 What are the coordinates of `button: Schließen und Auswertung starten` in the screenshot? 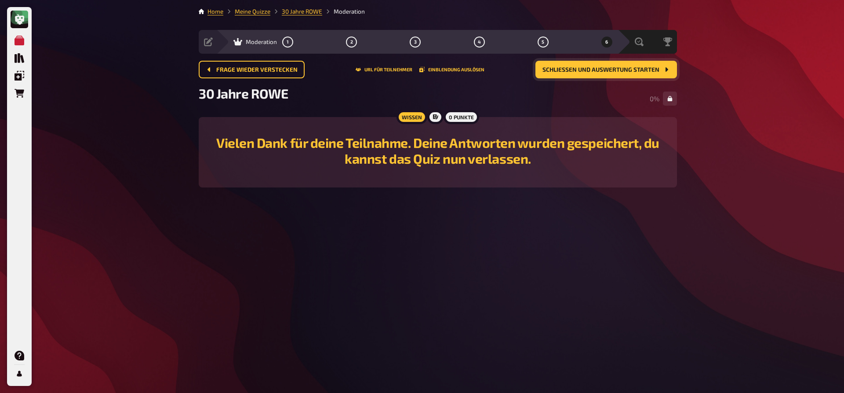 It's located at (607, 69).